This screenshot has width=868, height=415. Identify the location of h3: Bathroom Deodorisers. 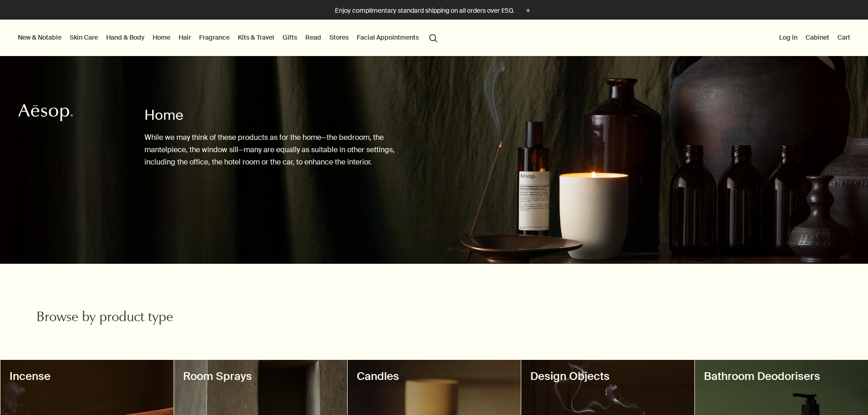
(781, 377).